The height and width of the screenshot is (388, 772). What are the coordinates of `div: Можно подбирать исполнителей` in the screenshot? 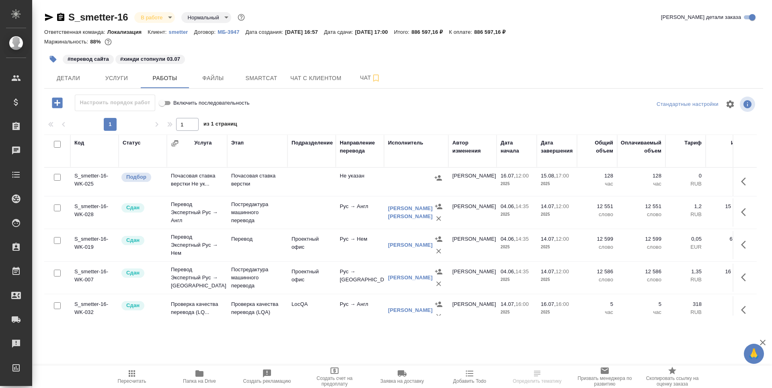 It's located at (142, 177).